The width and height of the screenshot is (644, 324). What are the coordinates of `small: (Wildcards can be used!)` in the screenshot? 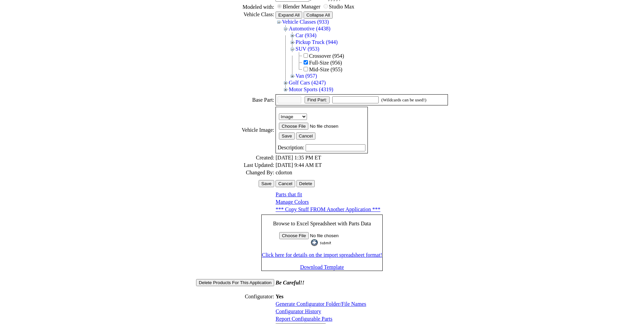 It's located at (404, 99).